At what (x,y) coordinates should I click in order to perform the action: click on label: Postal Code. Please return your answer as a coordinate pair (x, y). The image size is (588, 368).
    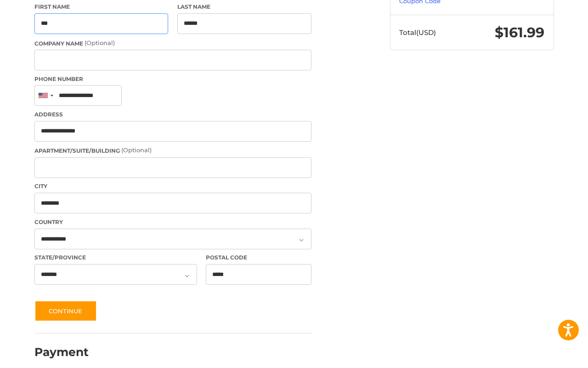
    Looking at the image, I should click on (259, 258).